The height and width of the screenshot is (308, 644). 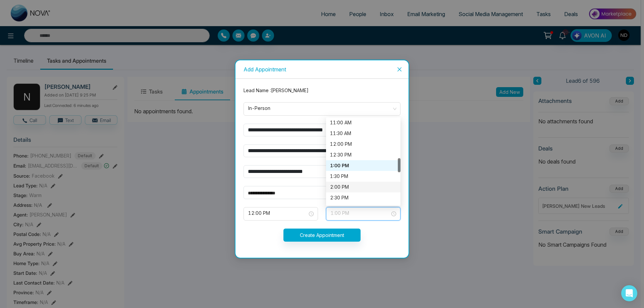 I want to click on div: 12:00 PM, so click(x=364, y=144).